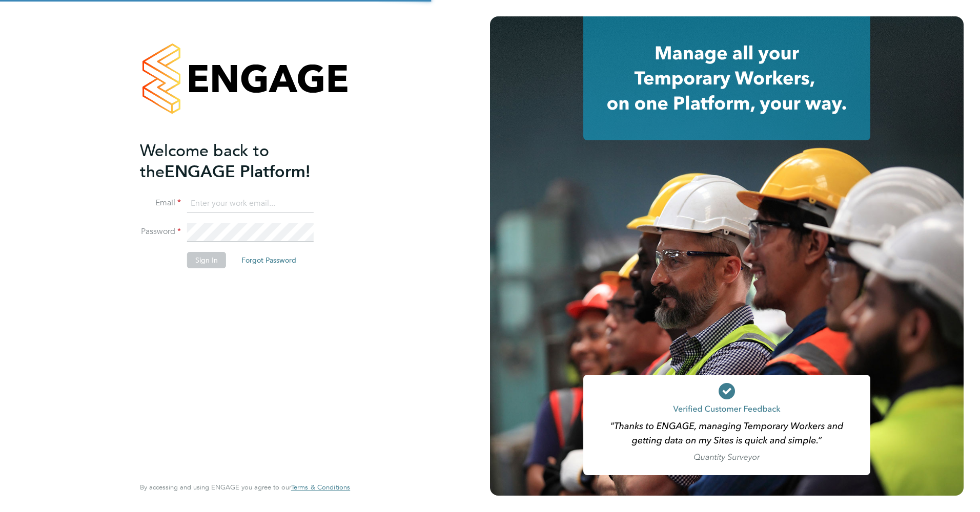 The width and height of the screenshot is (980, 512). Describe the element at coordinates (206, 260) in the screenshot. I see `button: Sign In` at that location.